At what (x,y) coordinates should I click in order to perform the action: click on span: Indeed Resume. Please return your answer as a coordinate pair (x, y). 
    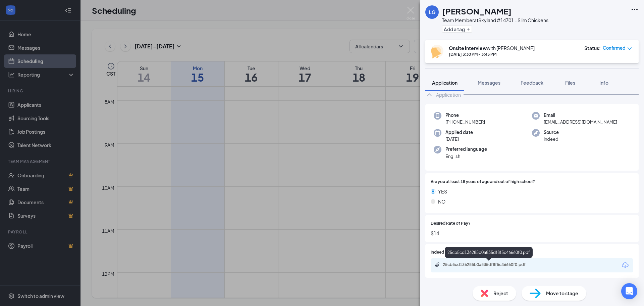
    Looking at the image, I should click on (445, 252).